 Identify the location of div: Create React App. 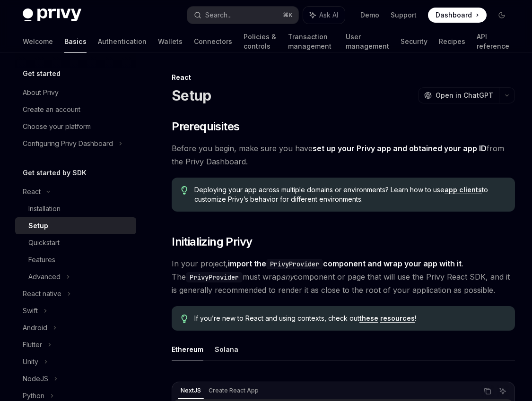
(234, 391).